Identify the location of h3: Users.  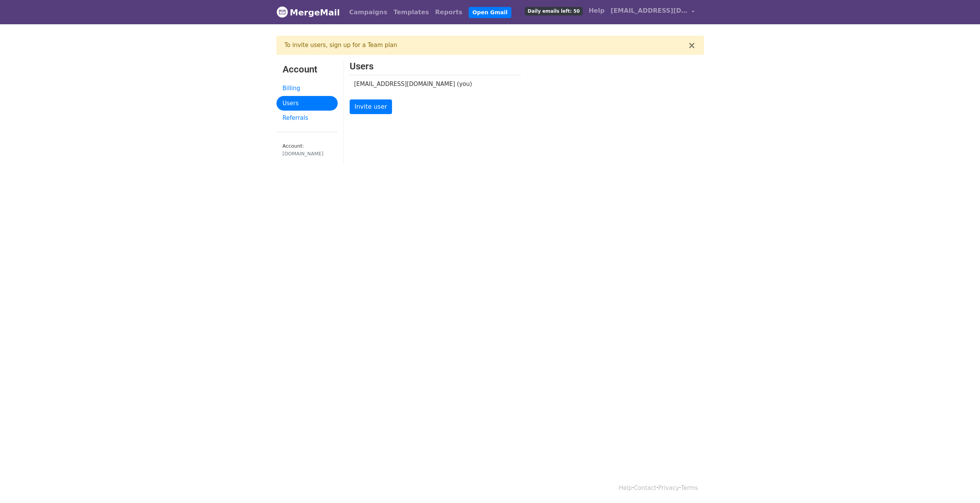
(435, 66).